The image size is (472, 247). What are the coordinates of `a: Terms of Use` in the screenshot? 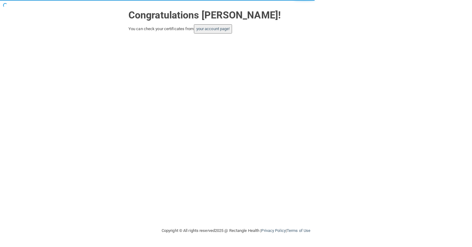 It's located at (298, 230).